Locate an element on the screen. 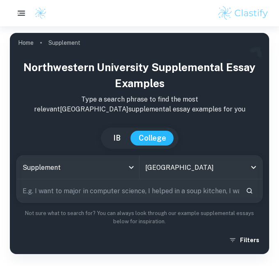 The height and width of the screenshot is (266, 279). button: Open is located at coordinates (254, 167).